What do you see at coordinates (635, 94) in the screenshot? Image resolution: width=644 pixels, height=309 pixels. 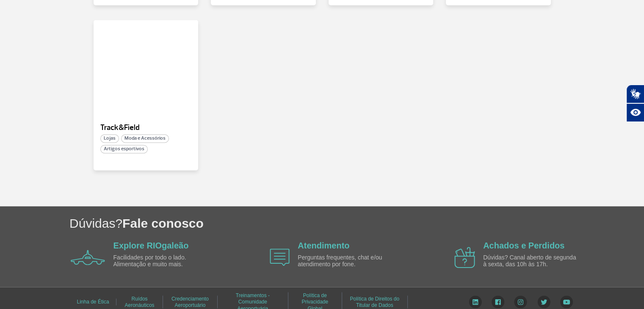 I see `button: Abrir tradutor de língua de sinais.` at bounding box center [635, 94].